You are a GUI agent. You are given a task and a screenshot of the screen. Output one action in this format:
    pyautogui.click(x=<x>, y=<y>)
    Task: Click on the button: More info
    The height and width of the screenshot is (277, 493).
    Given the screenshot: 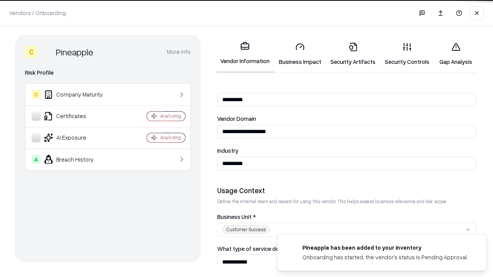 What is the action you would take?
    pyautogui.click(x=179, y=52)
    